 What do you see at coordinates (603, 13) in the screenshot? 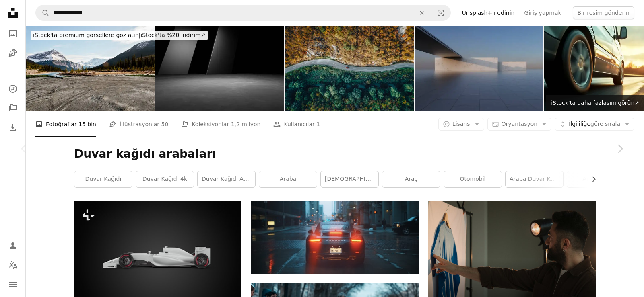
I see `font: Bir resim gönderin` at bounding box center [603, 13].